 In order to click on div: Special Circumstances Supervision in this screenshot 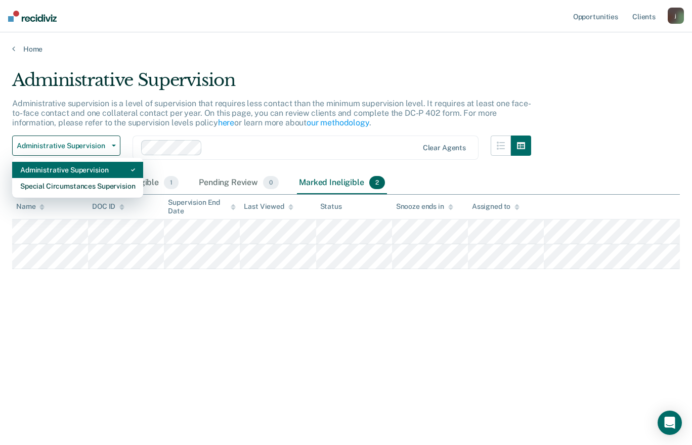, I will do `click(77, 186)`.